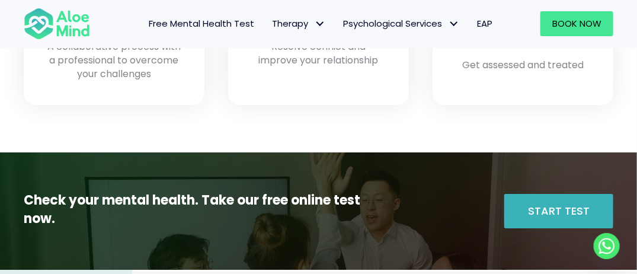 The width and height of the screenshot is (637, 274). What do you see at coordinates (301, 24) in the screenshot?
I see `nav: Menu` at bounding box center [301, 24].